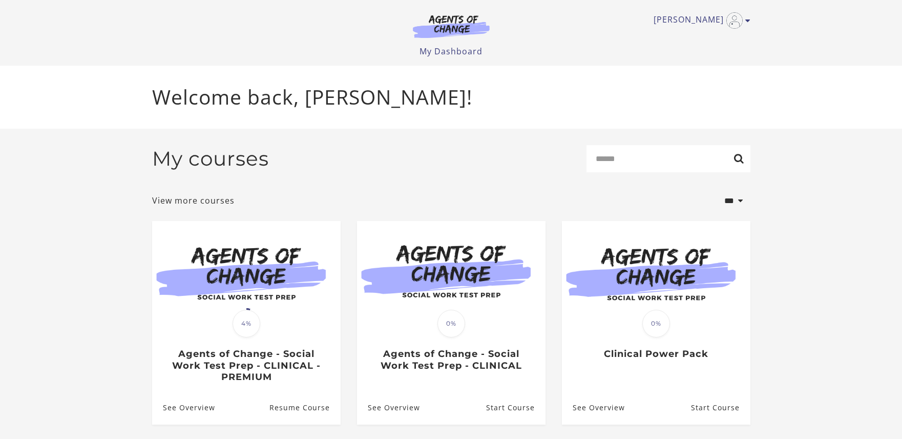 The height and width of the screenshot is (439, 902). I want to click on h3: Agents of Change - Social Work Test Prep - CLINICAL, so click(451, 359).